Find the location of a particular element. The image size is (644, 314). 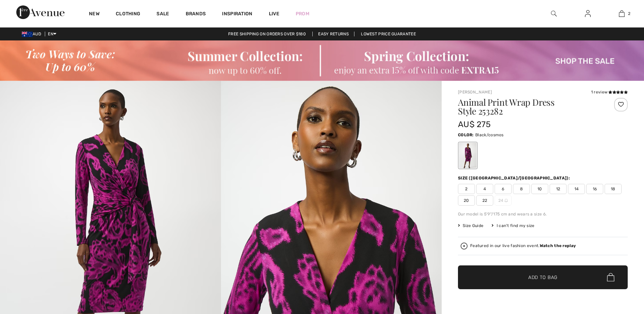

a: Brands is located at coordinates (196, 14).